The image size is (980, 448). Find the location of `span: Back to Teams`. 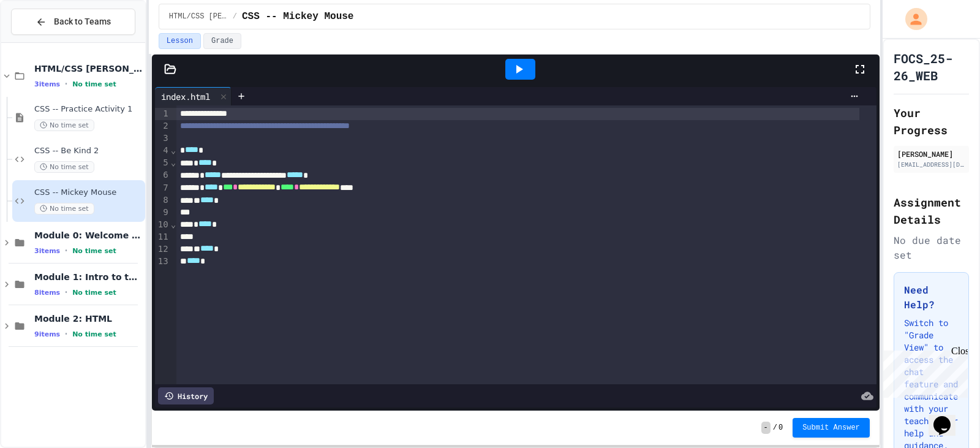

span: Back to Teams is located at coordinates (82, 21).